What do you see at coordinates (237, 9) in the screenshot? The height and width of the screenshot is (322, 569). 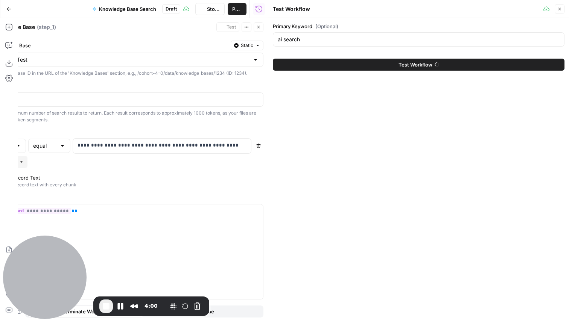 I see `button: Publish` at bounding box center [237, 9].